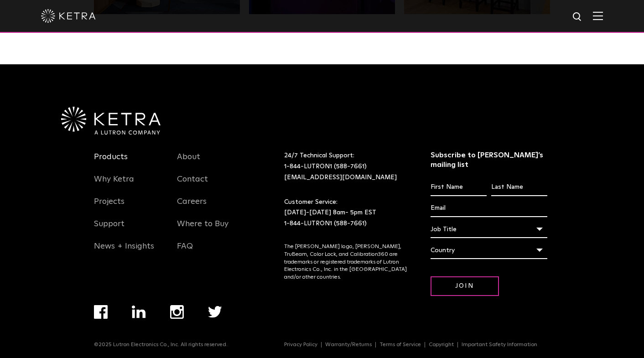 The image size is (644, 358). I want to click on a: Careers, so click(192, 207).